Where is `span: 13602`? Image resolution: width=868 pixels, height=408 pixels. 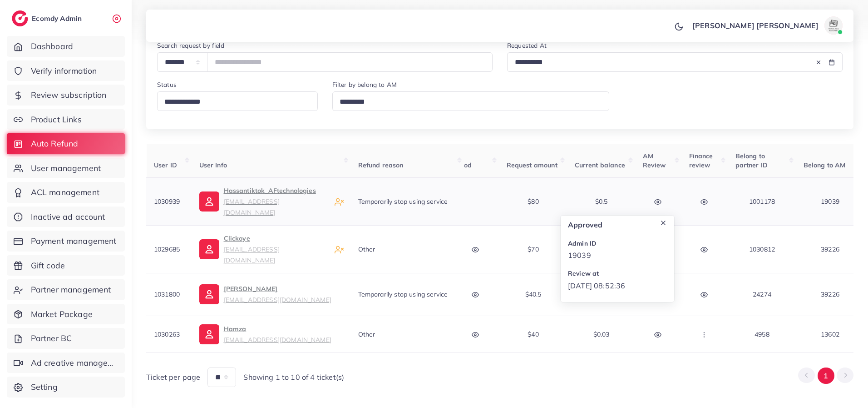 span: 13602 is located at coordinates (830, 334).